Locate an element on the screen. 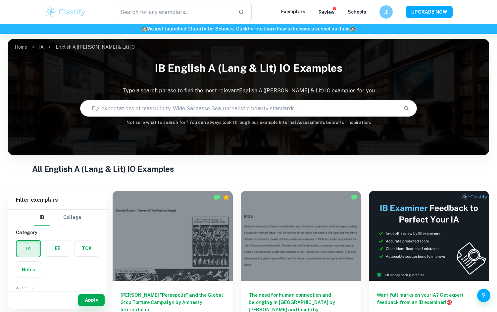 This screenshot has width=497, height=312. button: IA is located at coordinates (29, 249).